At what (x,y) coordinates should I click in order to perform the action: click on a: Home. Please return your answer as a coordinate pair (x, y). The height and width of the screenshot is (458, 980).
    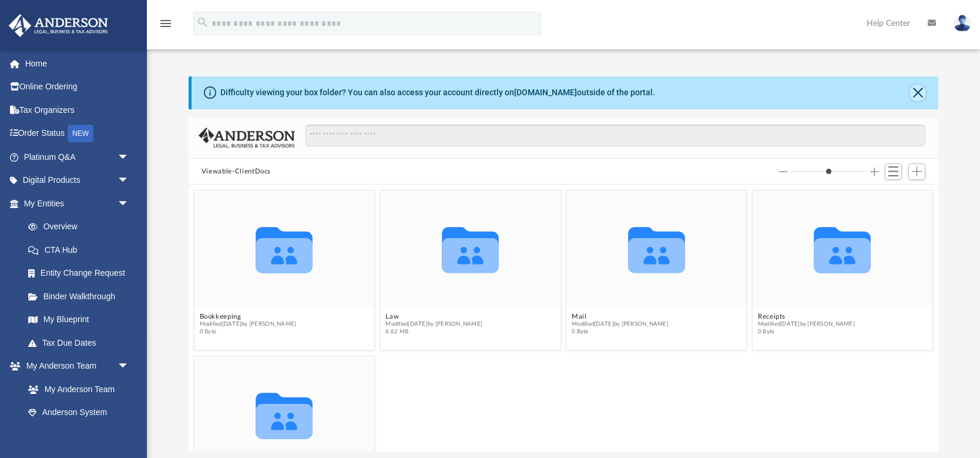
    Looking at the image, I should click on (77, 63).